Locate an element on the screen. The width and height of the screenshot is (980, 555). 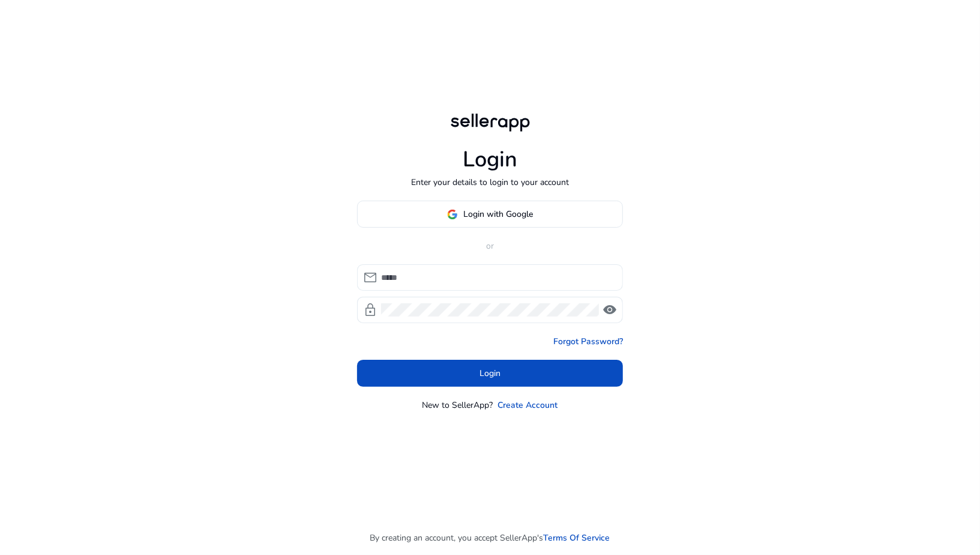
span: Login is located at coordinates (490, 373).